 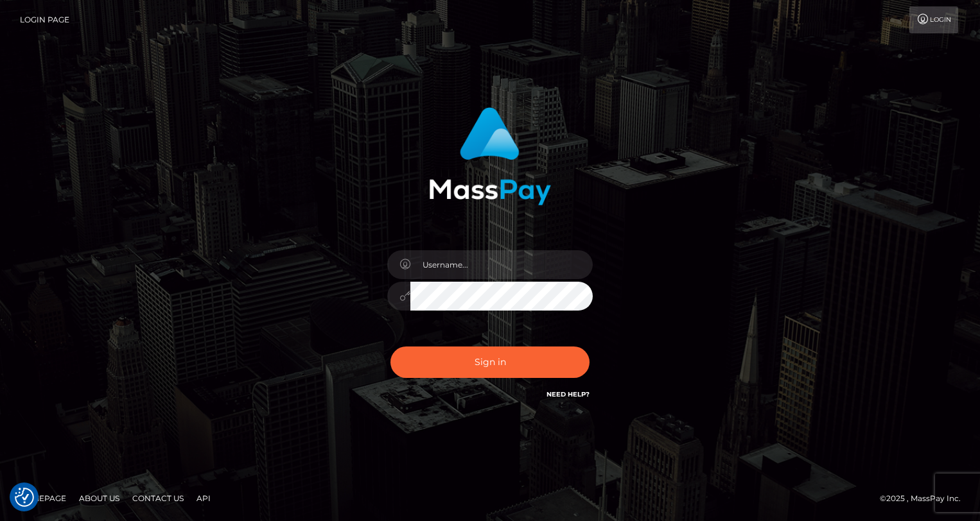 I want to click on a: Need Help?, so click(x=568, y=394).